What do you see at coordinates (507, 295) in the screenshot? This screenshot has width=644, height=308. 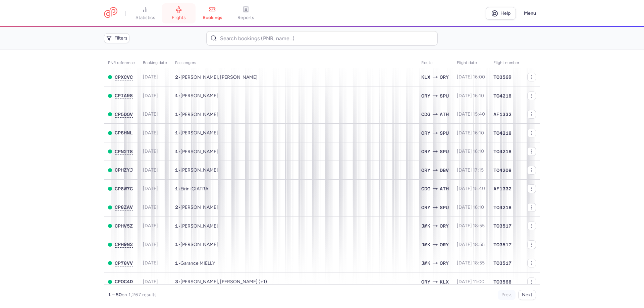 I see `button: Prev.` at bounding box center [507, 295].